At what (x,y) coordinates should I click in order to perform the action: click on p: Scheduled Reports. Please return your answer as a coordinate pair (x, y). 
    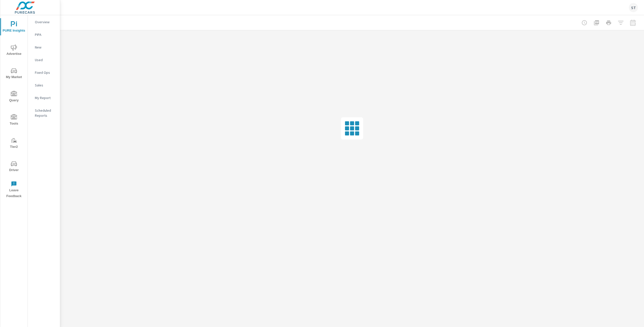
    Looking at the image, I should click on (45, 113).